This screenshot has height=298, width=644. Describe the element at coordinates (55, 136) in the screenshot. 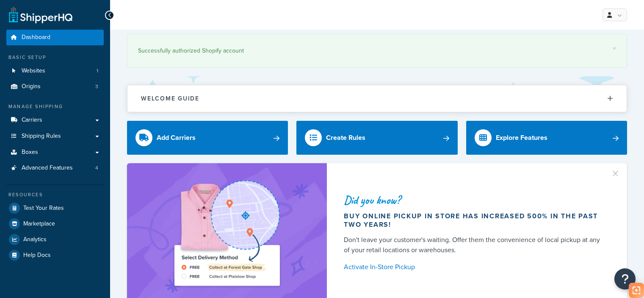

I see `a: Shipping Rules` at that location.